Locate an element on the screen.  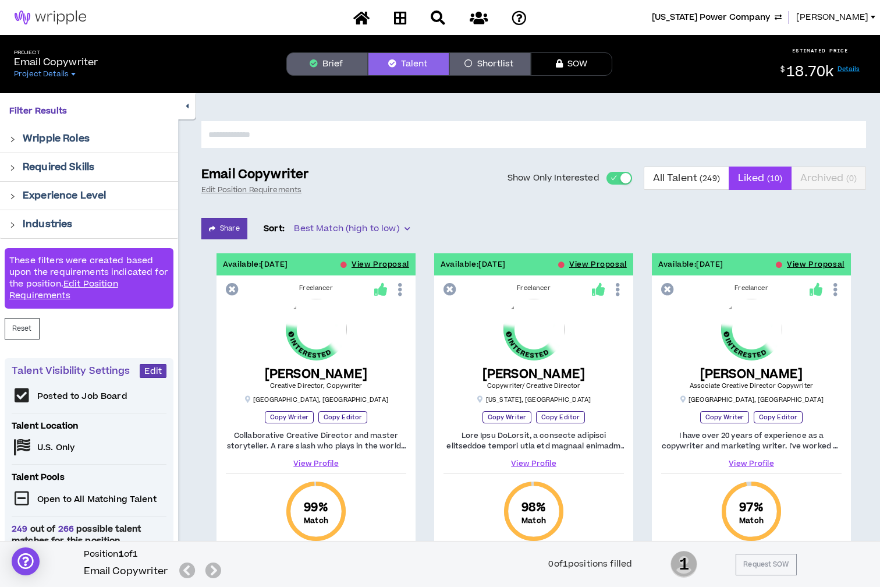
img: rtKEGJw85V2kqqghcA9DJNjoy2l9a545ewVu8eOn.png is located at coordinates (316, 329).